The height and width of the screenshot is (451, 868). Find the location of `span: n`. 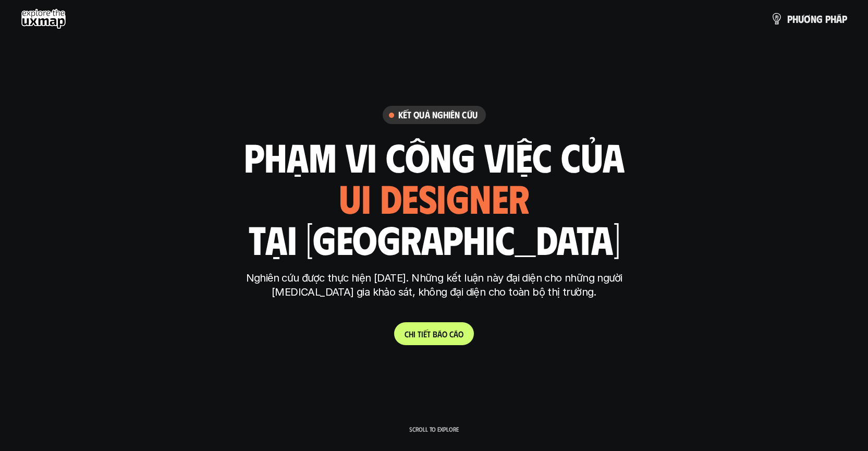

span: n is located at coordinates (813, 19).